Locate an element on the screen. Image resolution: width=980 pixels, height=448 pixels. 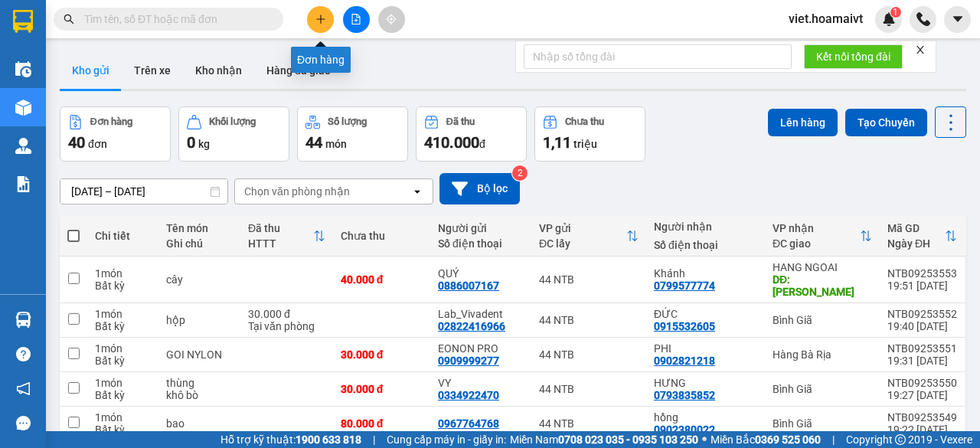
div: 02822416966 is located at coordinates (472, 326).